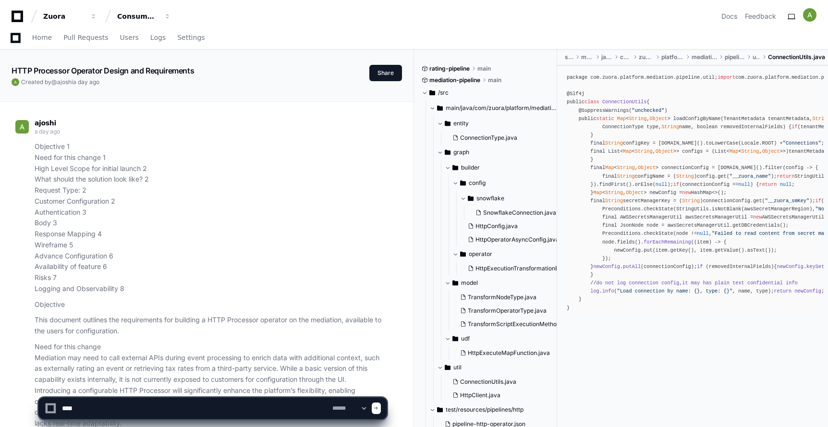  What do you see at coordinates (491, 198) in the screenshot?
I see `span: snowflake` at bounding box center [491, 198].